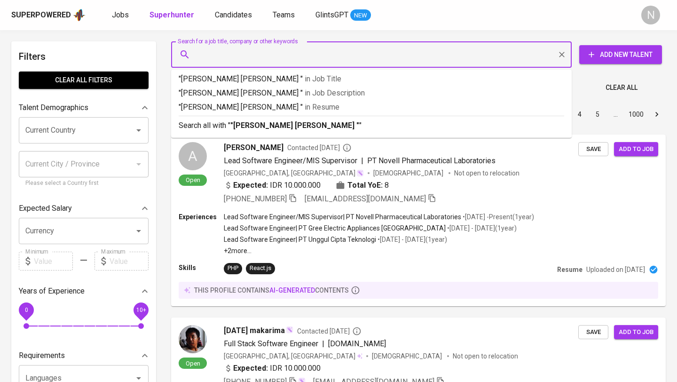 The image size is (677, 382). I want to click on span: in Job Description, so click(335, 93).